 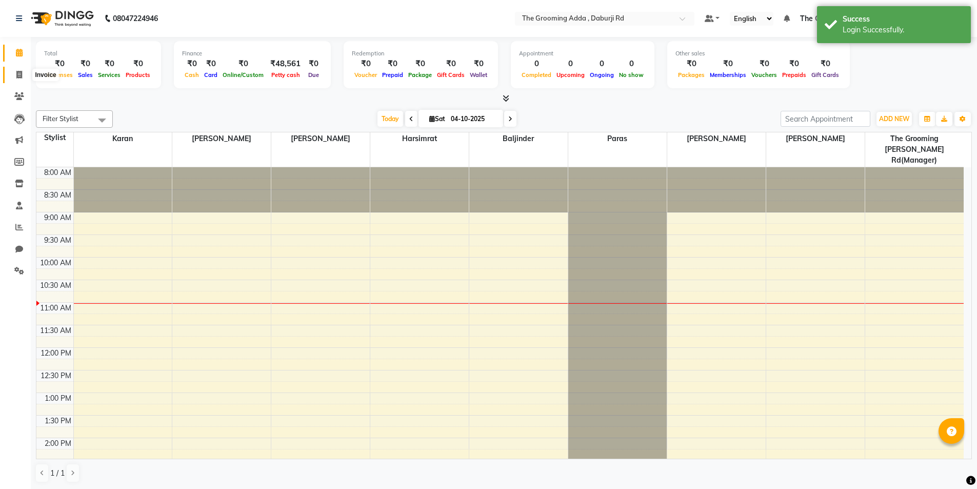 I want to click on span: Harsimrat, so click(x=420, y=138).